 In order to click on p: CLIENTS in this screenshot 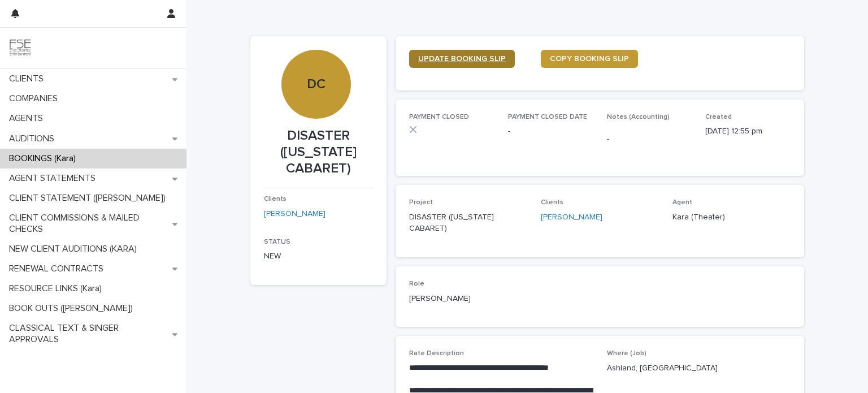, I will do `click(28, 79)`.